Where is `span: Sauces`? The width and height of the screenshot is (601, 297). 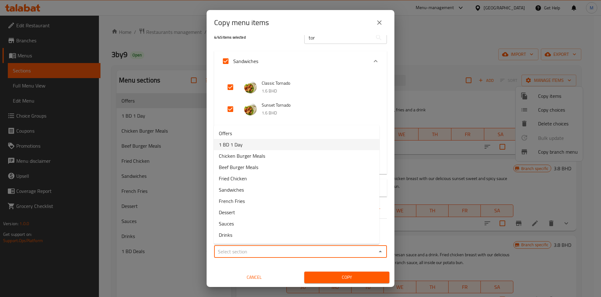
span: Sauces is located at coordinates (226, 223).